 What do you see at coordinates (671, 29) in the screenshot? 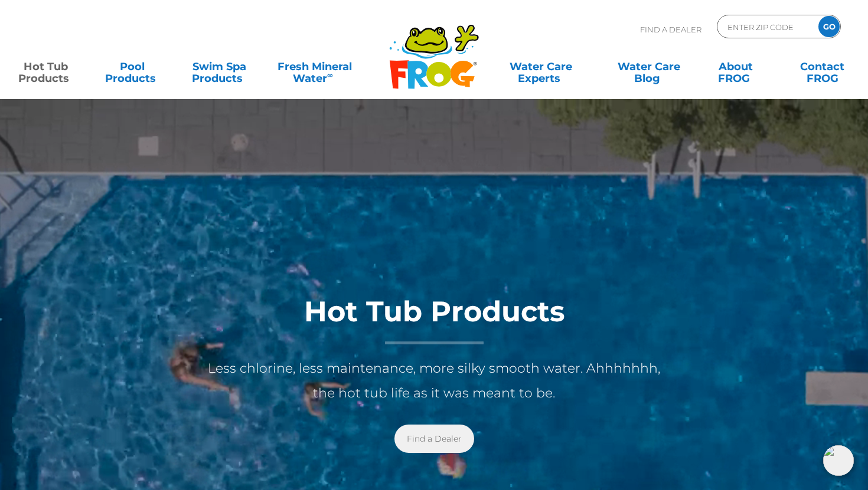
I see `p: Find A Dealer` at bounding box center [671, 29].